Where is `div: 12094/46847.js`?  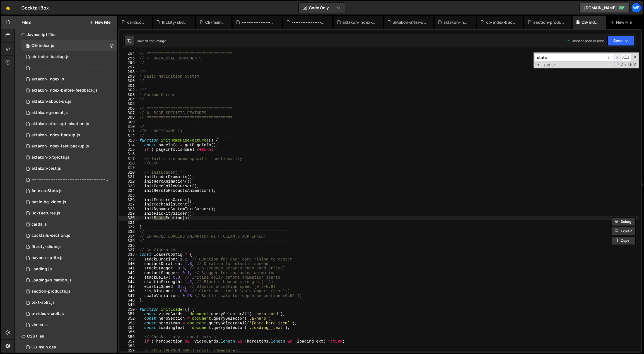 div: 12094/46847.js is located at coordinates (69, 57).